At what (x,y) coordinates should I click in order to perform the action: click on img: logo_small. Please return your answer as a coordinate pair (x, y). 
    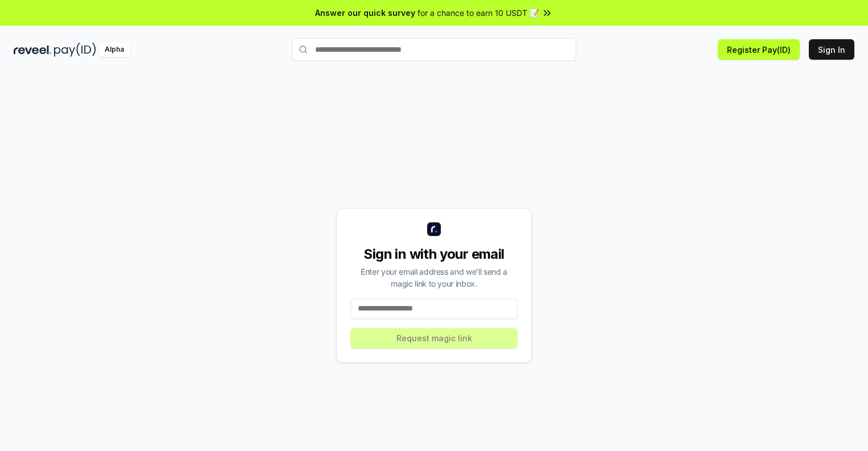
    Looking at the image, I should click on (434, 229).